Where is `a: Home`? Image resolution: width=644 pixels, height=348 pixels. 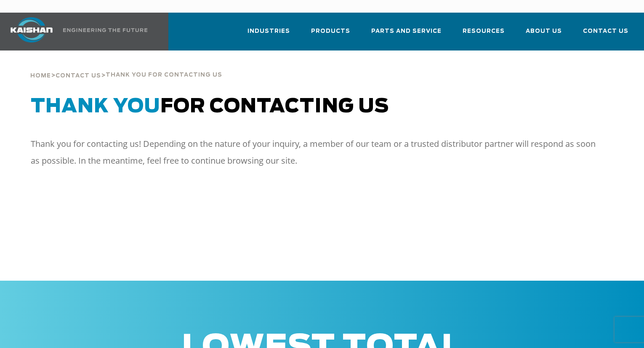
a: Home is located at coordinates (41, 76).